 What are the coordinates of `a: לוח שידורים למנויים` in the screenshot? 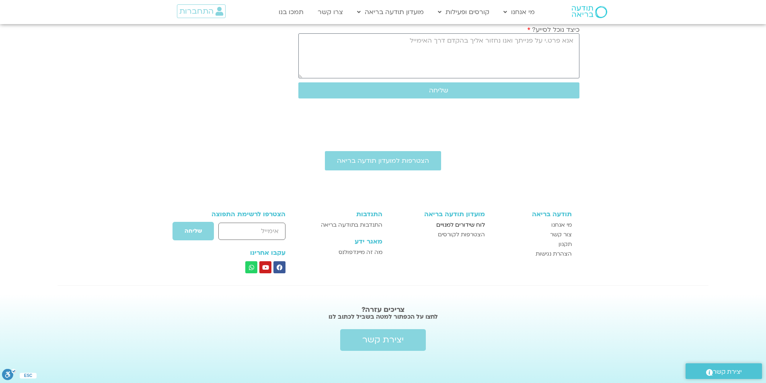 It's located at (438, 225).